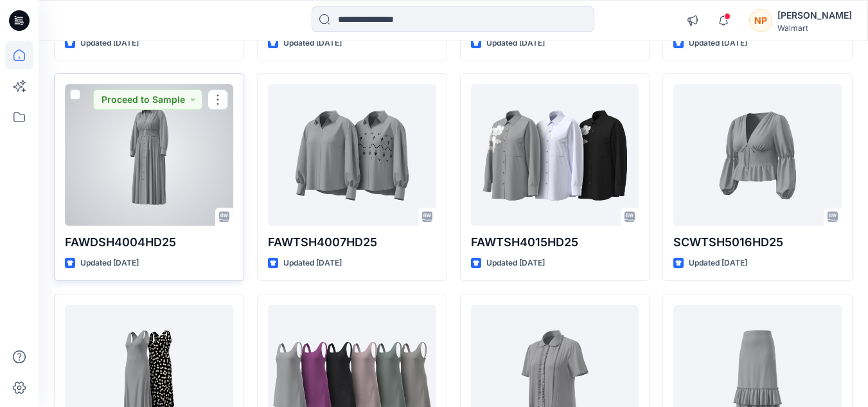 Image resolution: width=868 pixels, height=407 pixels. I want to click on div: NP, so click(760, 21).